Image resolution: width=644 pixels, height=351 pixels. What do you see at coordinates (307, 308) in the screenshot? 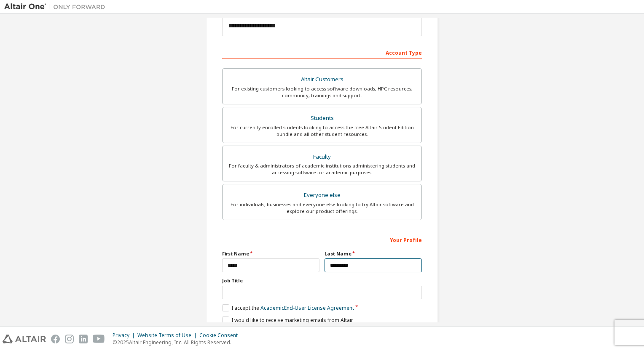
I see `a: Academic End-User License Agreement` at bounding box center [307, 308].